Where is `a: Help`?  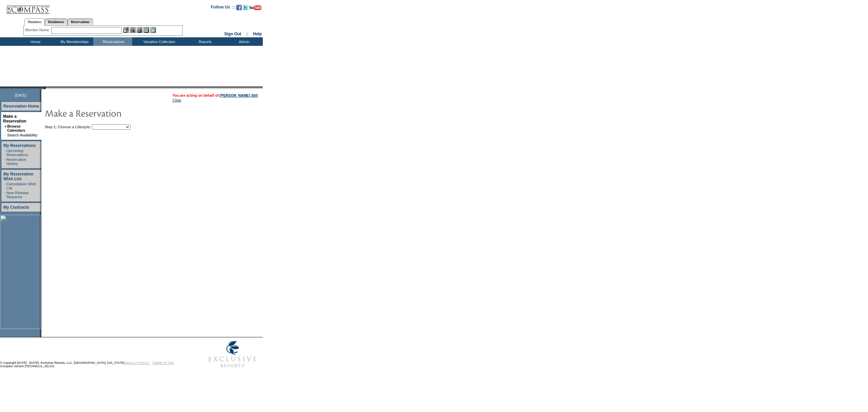
a: Help is located at coordinates (258, 34).